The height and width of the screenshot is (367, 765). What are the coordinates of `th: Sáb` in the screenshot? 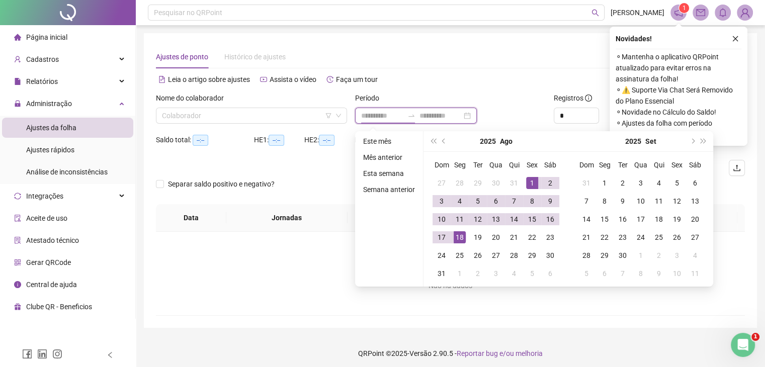 It's located at (550, 165).